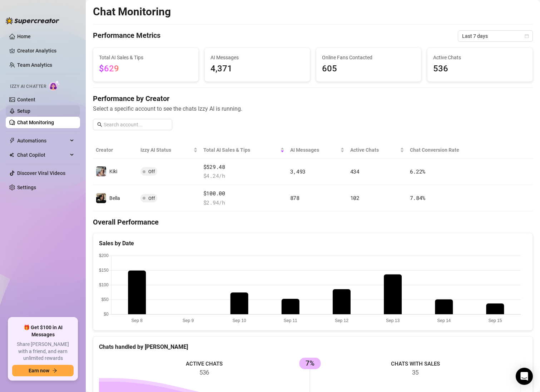 Image resolution: width=540 pixels, height=392 pixels. What do you see at coordinates (12, 141) in the screenshot?
I see `span: thunderbolt` at bounding box center [12, 141].